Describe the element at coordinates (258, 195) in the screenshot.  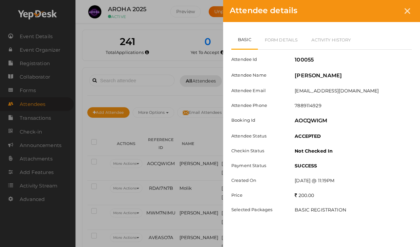
I see `label: Price` at that location.